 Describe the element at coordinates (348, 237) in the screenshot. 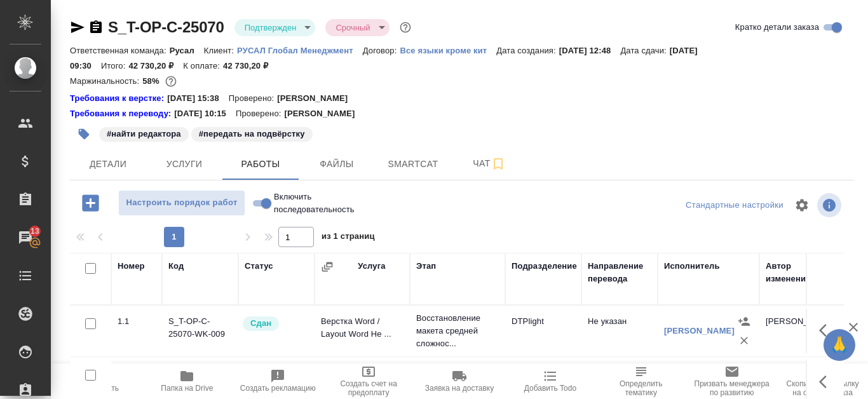

I see `span: из 1 страниц` at that location.